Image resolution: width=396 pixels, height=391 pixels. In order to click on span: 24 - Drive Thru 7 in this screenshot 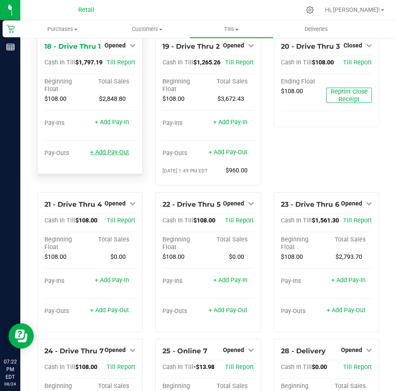, I will do `click(74, 351)`.